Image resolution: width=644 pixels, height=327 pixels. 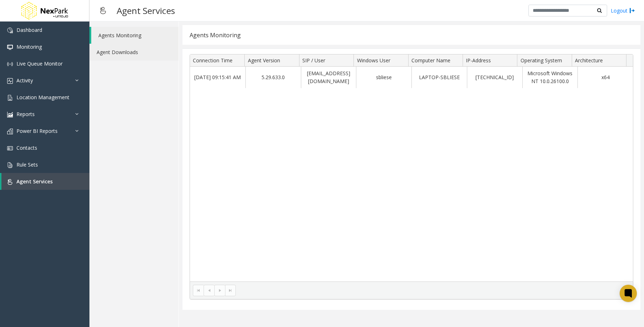 What do you see at coordinates (213, 60) in the screenshot?
I see `span: Connection Time` at bounding box center [213, 60].